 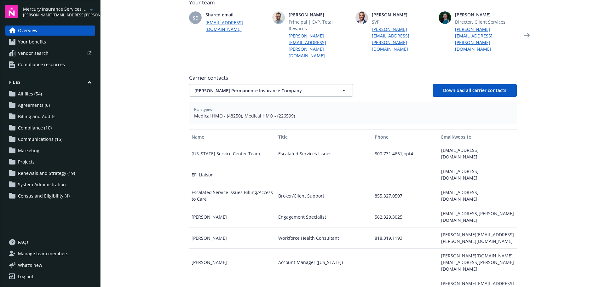 I want to click on a: Billing and Audits, so click(x=50, y=117).